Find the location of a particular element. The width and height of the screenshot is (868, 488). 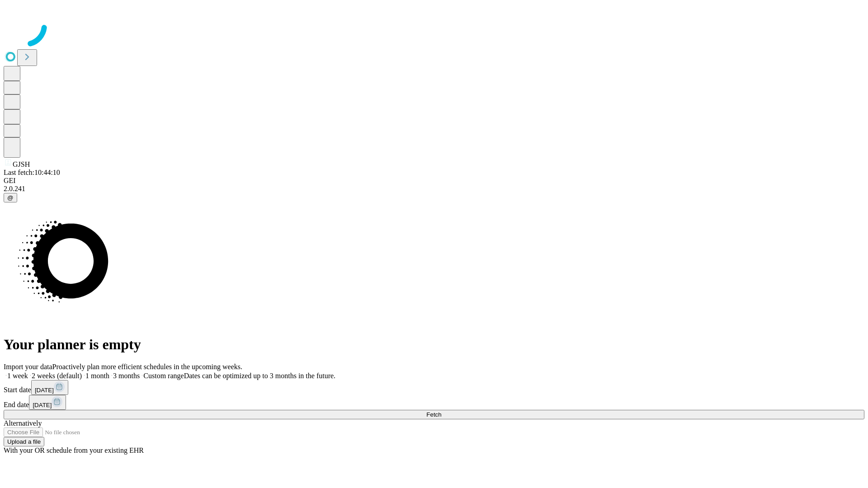

span: GJSH is located at coordinates (22, 164).